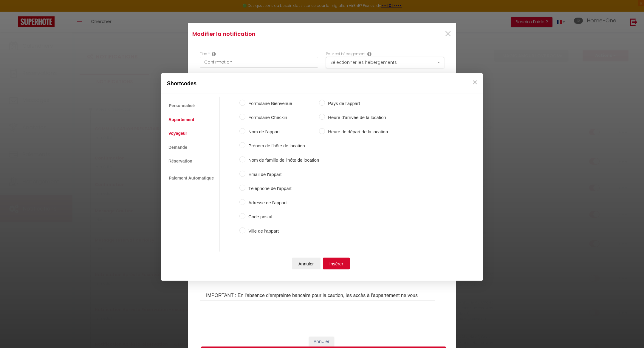 This screenshot has height=348, width=644. What do you see at coordinates (282, 231) in the screenshot?
I see `label: Ville de l'appart` at bounding box center [282, 231].